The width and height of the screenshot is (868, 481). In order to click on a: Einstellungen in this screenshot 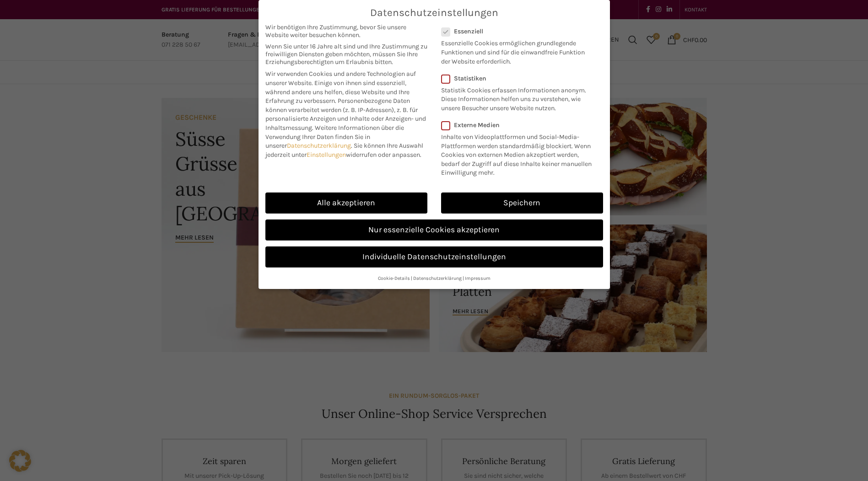, I will do `click(326, 155)`.